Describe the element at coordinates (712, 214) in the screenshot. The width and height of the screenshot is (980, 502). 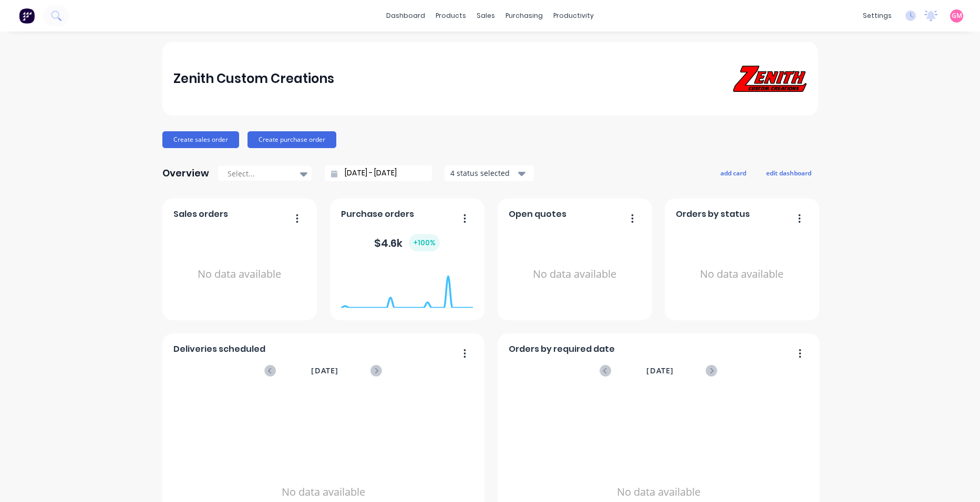
I see `span: Orders by status` at that location.